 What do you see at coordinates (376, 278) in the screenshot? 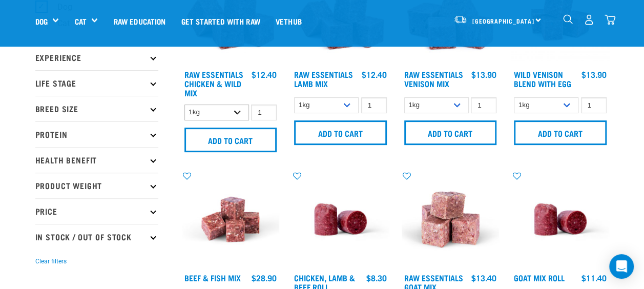
I see `div: $8.30` at bounding box center [376, 278].